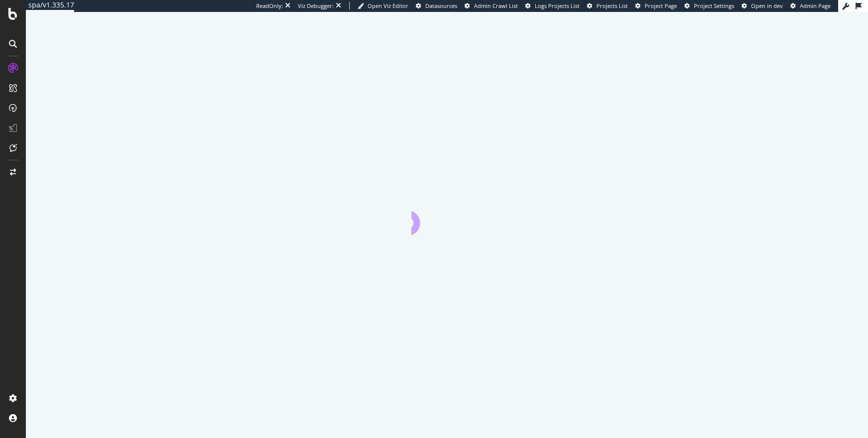 This screenshot has height=438, width=868. What do you see at coordinates (810, 6) in the screenshot?
I see `a: Admin Page` at bounding box center [810, 6].